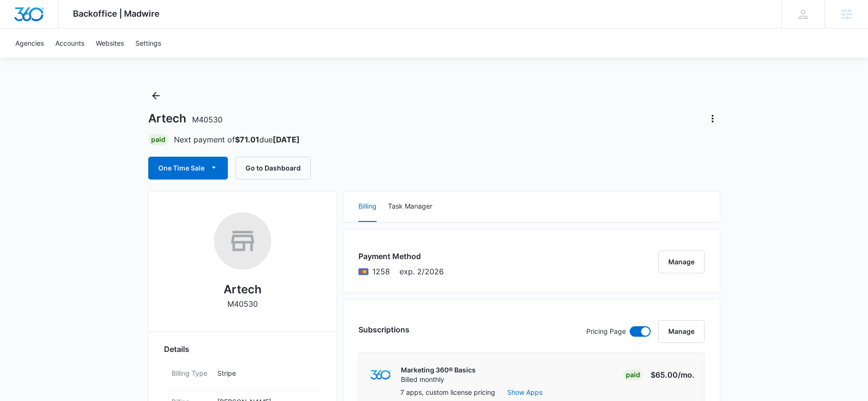 The height and width of the screenshot is (401, 868). What do you see at coordinates (401, 256) in the screenshot?
I see `h3: Payment Method` at bounding box center [401, 256].